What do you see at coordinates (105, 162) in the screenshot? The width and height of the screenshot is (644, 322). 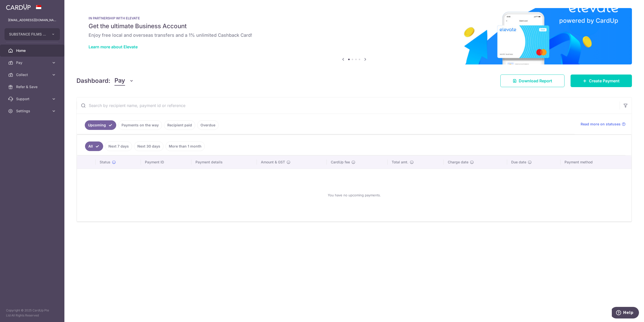 I see `span: Status` at bounding box center [105, 162].